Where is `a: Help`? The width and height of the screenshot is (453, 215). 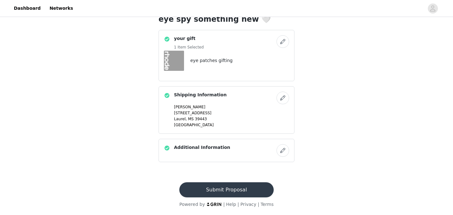
a: Help is located at coordinates (231, 204).